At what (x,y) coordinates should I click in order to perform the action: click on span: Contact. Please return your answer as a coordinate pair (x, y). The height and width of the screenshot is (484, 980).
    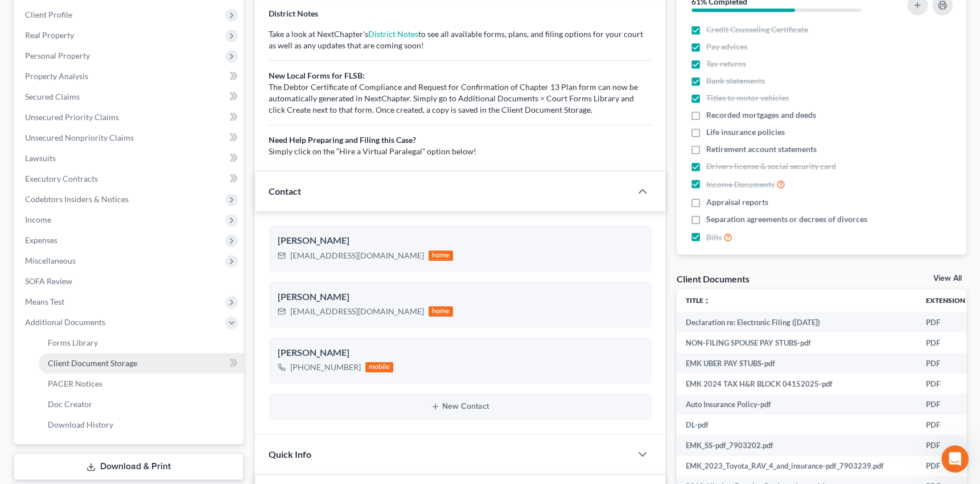
    Looking at the image, I should click on (285, 191).